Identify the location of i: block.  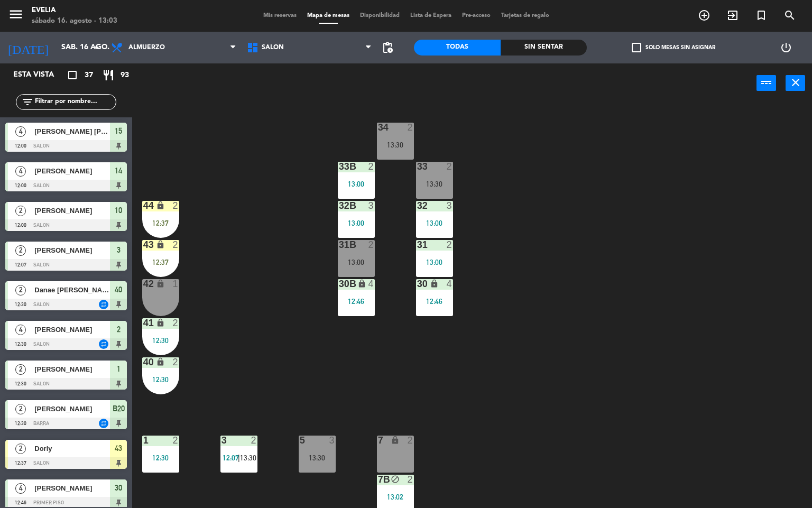
(395, 480).